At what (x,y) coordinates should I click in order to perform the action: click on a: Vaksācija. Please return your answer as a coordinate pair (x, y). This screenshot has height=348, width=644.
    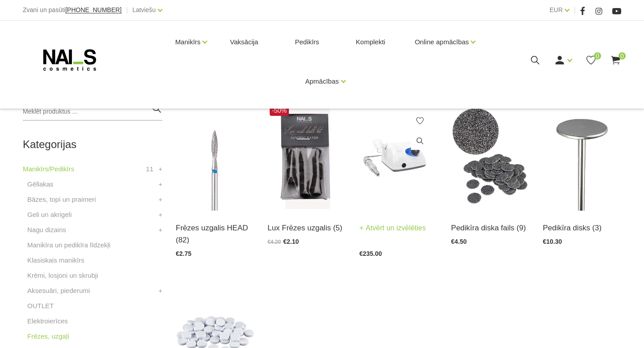
    Looking at the image, I should click on (243, 42).